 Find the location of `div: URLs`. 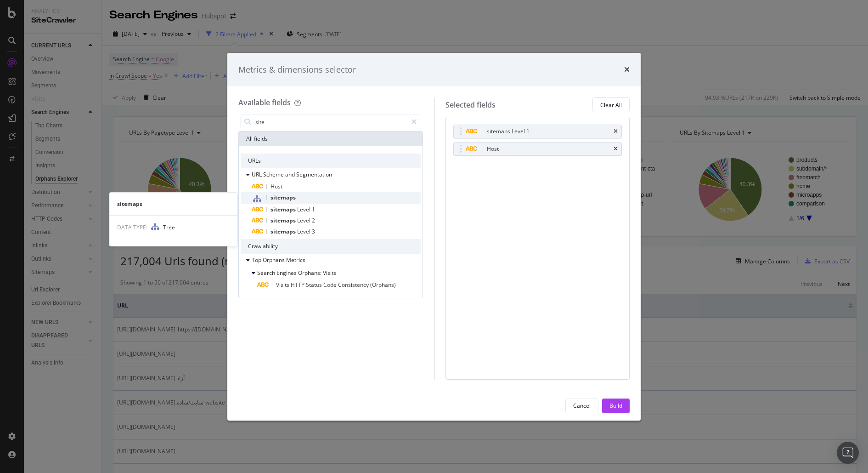

div: URLs is located at coordinates (330, 161).